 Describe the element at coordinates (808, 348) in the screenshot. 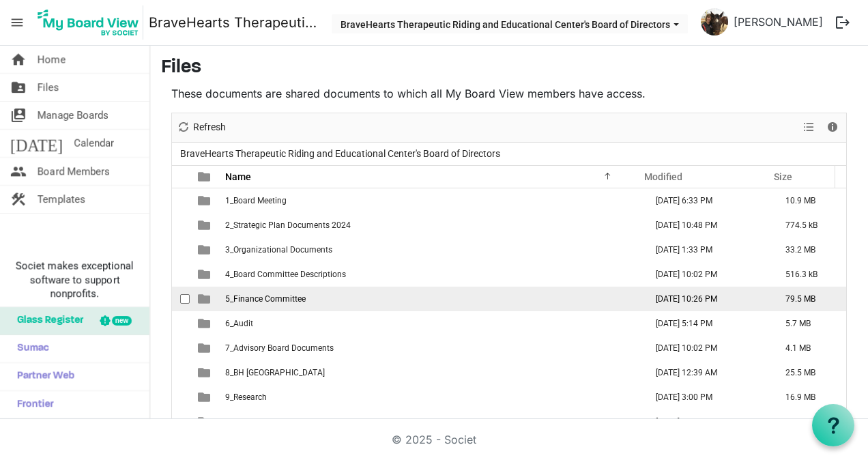

I see `td: 4.1 MB is template cell column header Size` at that location.